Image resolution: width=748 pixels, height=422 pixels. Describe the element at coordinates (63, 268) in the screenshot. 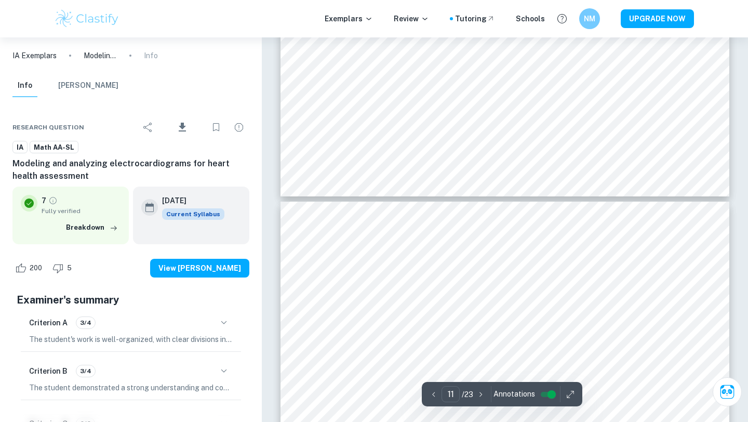

I see `div: Dislike` at that location.